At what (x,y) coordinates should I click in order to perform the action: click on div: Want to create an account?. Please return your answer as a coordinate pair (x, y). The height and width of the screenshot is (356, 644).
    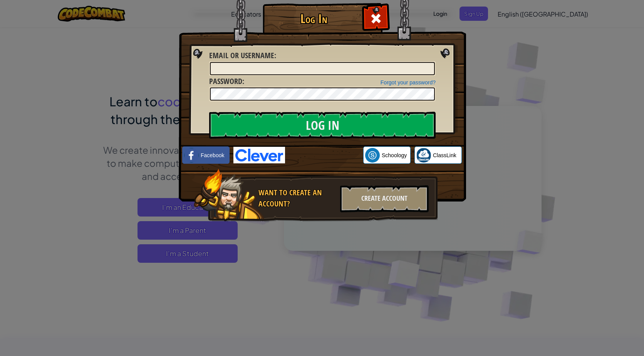
    Looking at the image, I should click on (297, 198).